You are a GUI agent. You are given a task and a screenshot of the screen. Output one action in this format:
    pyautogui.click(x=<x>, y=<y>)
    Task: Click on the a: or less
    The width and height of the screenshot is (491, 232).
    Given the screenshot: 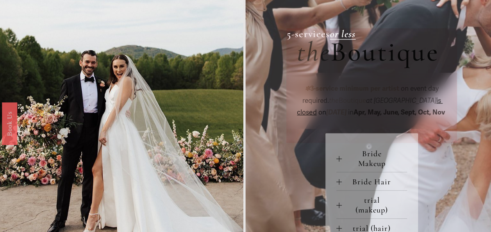 What is the action you would take?
    pyautogui.click(x=343, y=34)
    